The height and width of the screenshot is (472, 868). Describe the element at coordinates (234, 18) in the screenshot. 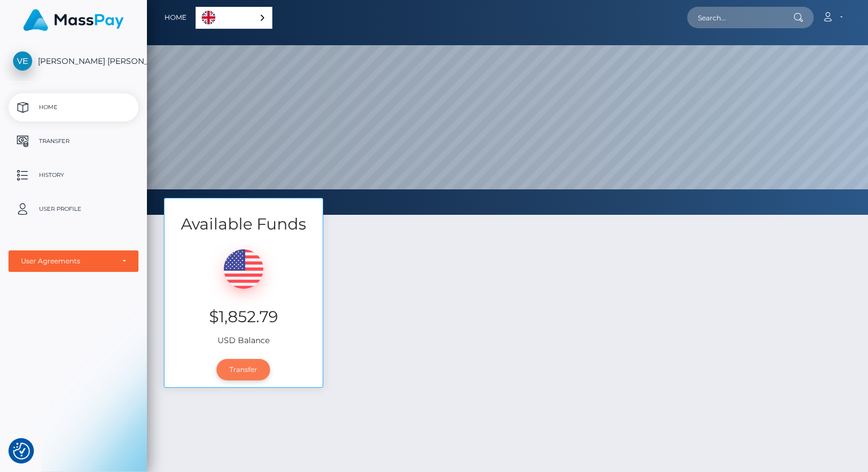

I see `a: English` at that location.